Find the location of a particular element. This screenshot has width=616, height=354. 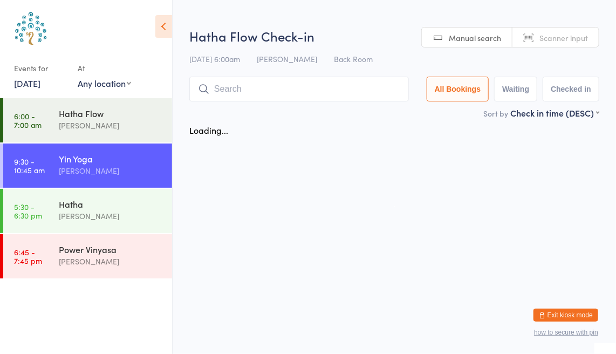

div: At is located at coordinates (104, 68).